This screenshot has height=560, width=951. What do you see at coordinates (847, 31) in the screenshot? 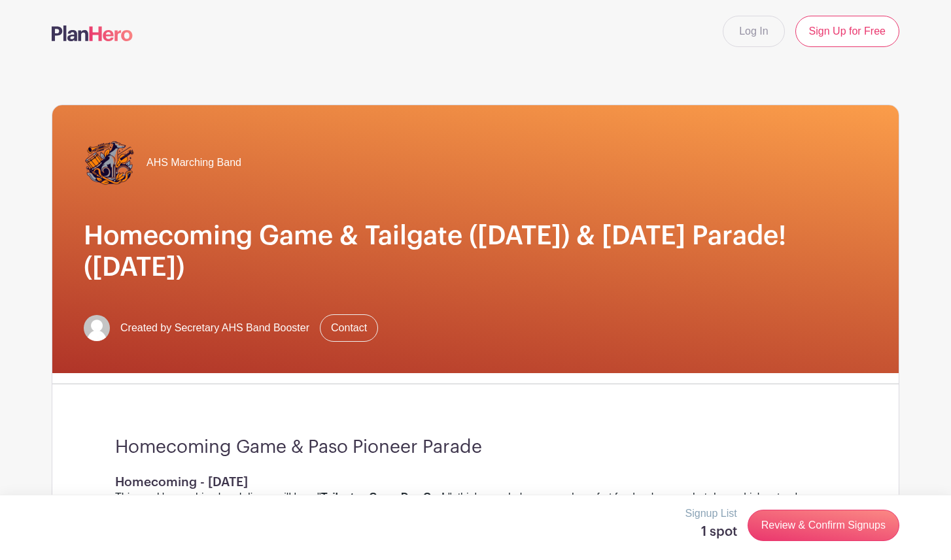
I see `a: Sign Up for Free` at bounding box center [847, 31].